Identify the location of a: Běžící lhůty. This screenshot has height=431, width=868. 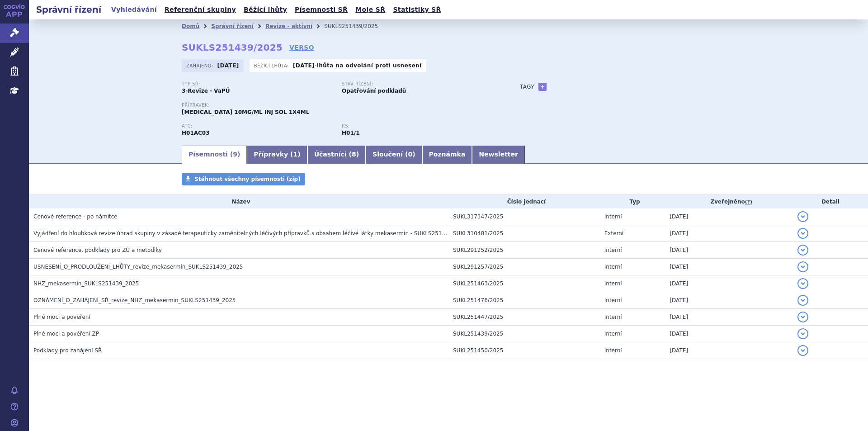
(266, 9).